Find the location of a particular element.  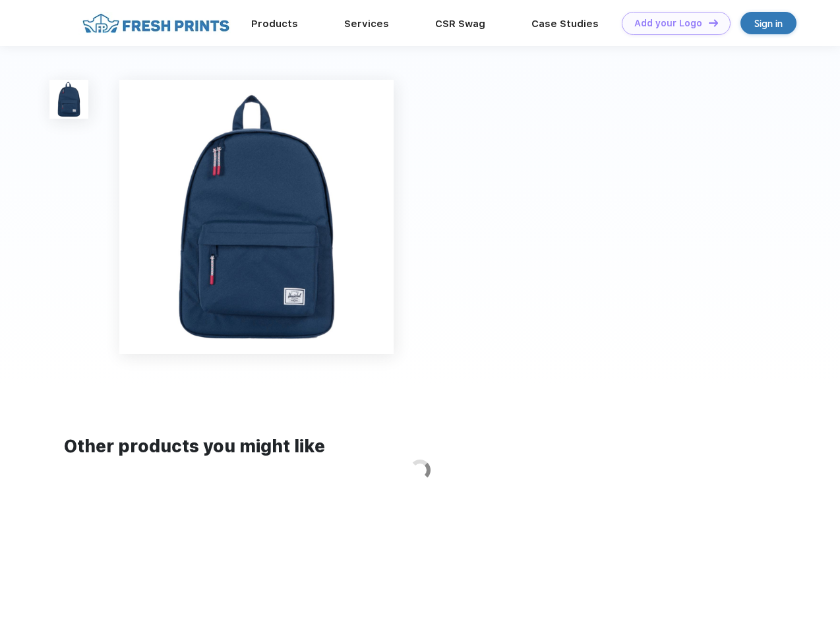

img: DT is located at coordinates (714, 22).